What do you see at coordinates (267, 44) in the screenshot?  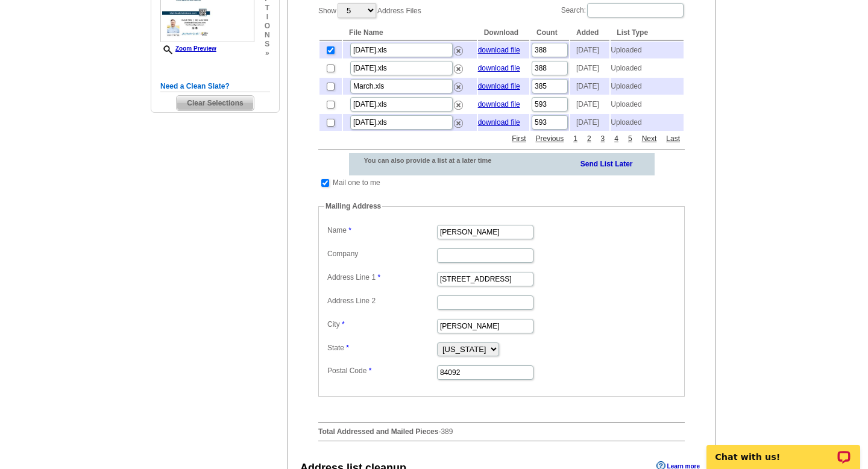 I see `span: s` at bounding box center [267, 44].